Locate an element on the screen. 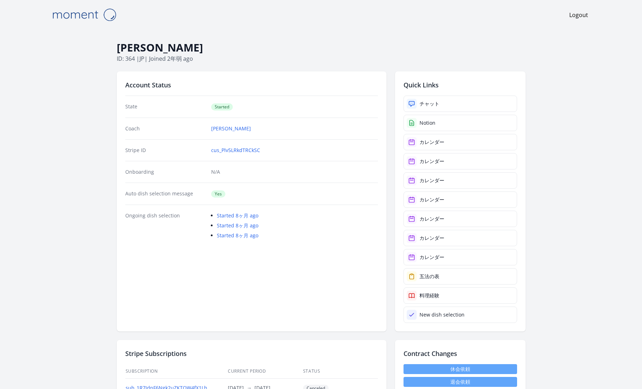 The width and height of the screenshot is (642, 389). dt: Coach is located at coordinates (165, 128).